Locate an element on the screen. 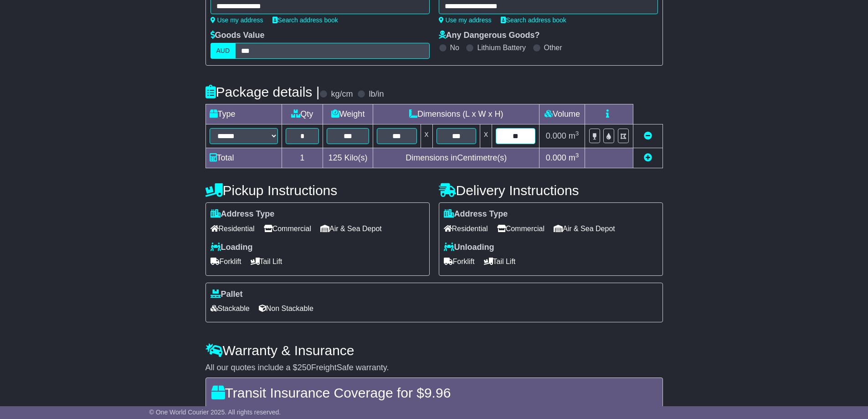 This screenshot has width=868, height=419. td: Dimensions in Centimetre(s) is located at coordinates (456, 158).